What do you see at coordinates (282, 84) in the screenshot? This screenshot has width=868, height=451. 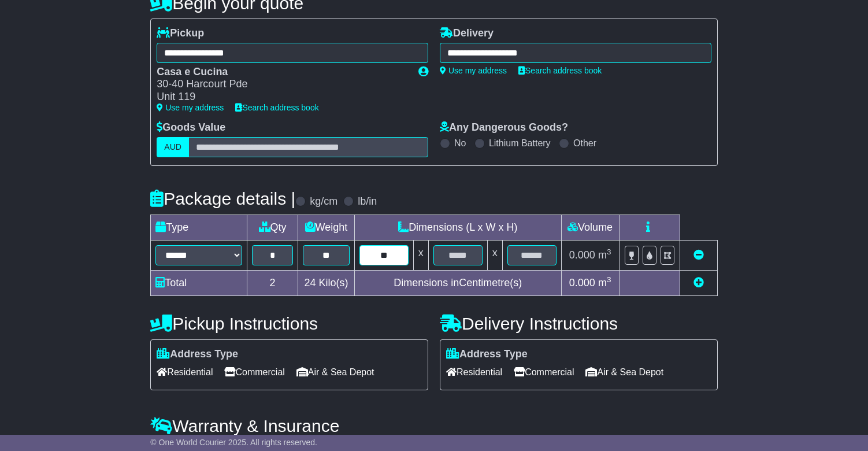 I see `div: 30-40 Harcourt Pde` at bounding box center [282, 84].